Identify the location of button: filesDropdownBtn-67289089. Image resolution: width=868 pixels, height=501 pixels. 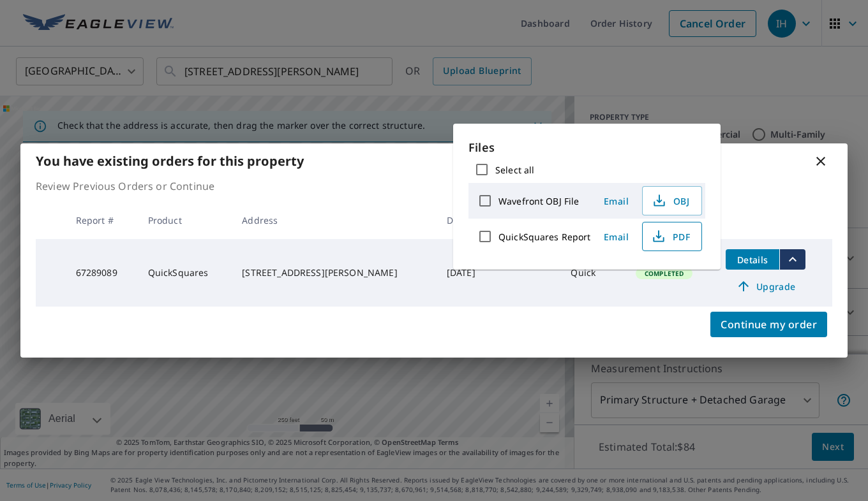
(792, 260).